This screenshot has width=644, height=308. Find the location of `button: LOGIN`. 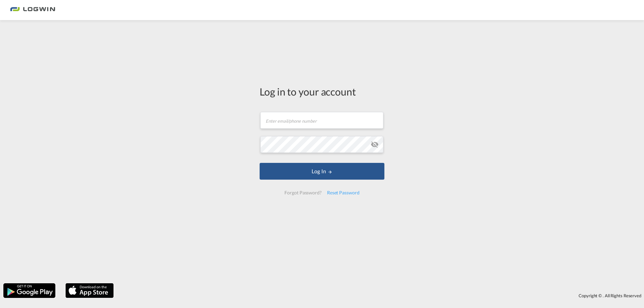

button: LOGIN is located at coordinates (322, 172).